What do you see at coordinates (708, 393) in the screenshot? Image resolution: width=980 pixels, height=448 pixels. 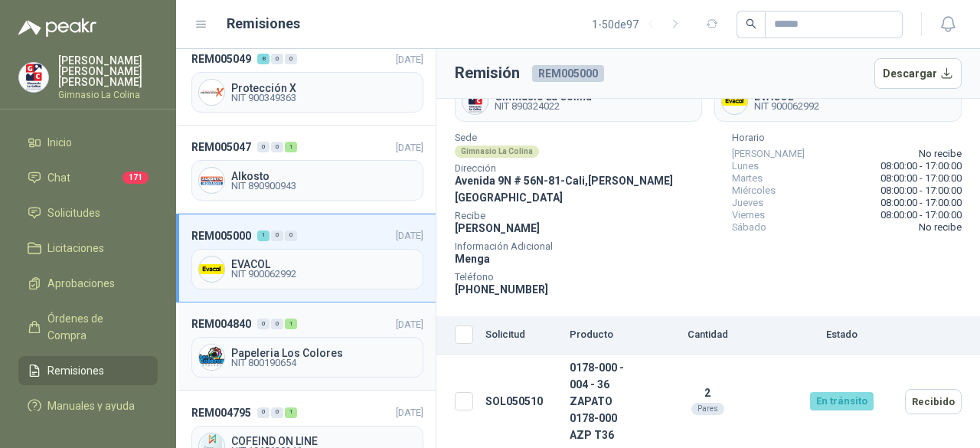 I see `p: 2` at bounding box center [708, 393].